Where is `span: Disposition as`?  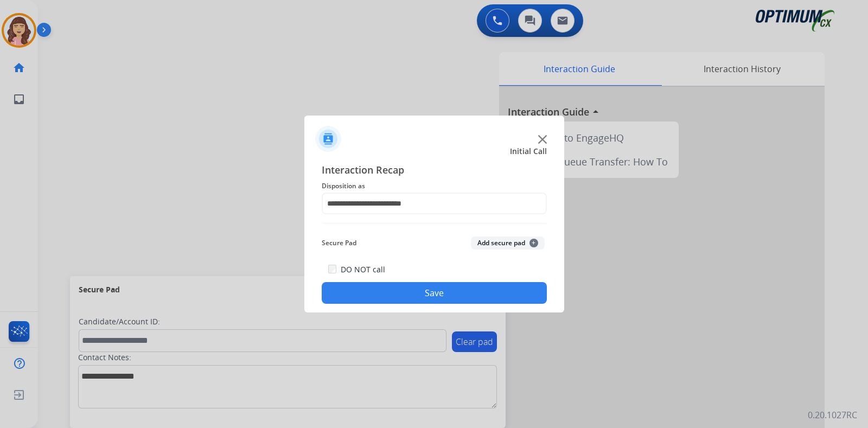
span: Disposition as is located at coordinates (434, 186).